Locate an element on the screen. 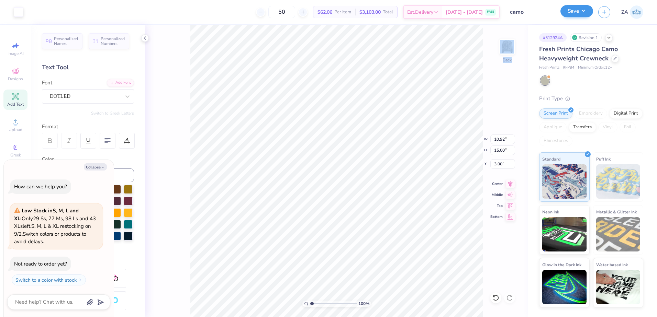  div: How can we help you? is located at coordinates (41, 187).